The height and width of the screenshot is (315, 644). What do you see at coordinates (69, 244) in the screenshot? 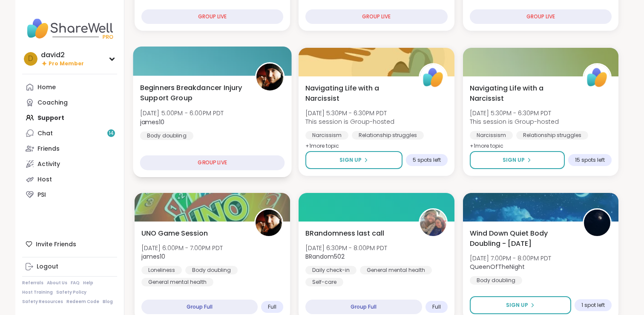
I see `div: Invite Friends` at bounding box center [69, 244].